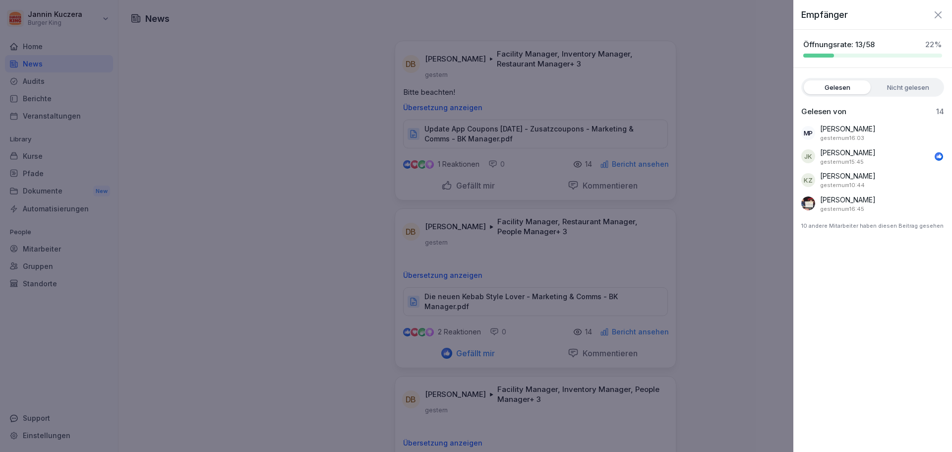 The width and height of the screenshot is (952, 452). I want to click on div: KZ, so click(809, 180).